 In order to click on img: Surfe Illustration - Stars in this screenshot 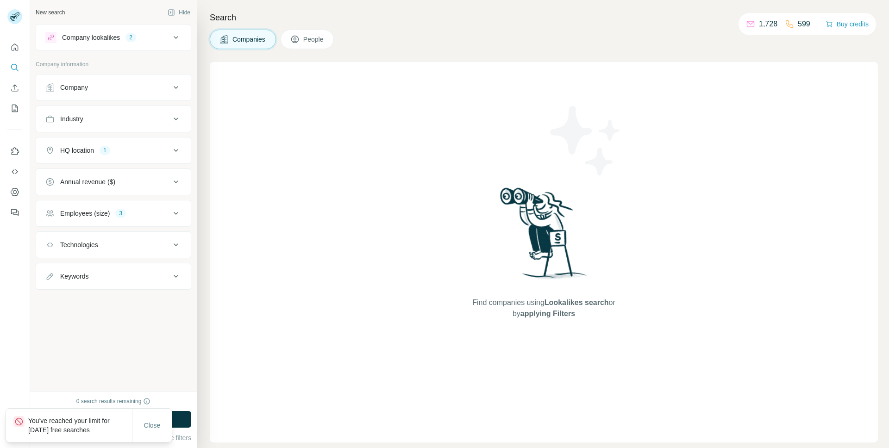, I will do `click(586, 141)`.